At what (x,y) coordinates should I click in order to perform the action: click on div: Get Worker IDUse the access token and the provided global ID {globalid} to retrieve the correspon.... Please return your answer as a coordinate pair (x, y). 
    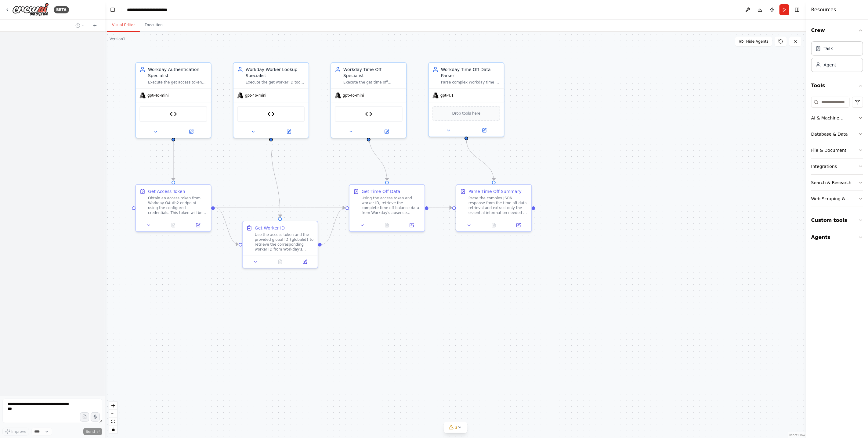
    Looking at the image, I should click on (280, 244).